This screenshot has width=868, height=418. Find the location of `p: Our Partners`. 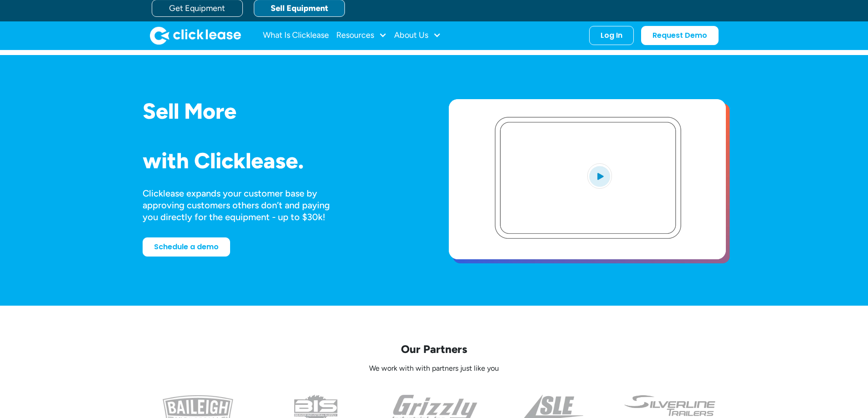

p: Our Partners is located at coordinates (434, 349).